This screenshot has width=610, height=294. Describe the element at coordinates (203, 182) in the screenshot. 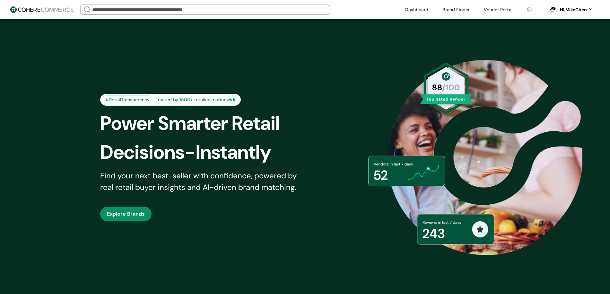

I see `div: Find your next best-seller with confidence, powered by real retail buyer insights and AI-driven b...` at that location.